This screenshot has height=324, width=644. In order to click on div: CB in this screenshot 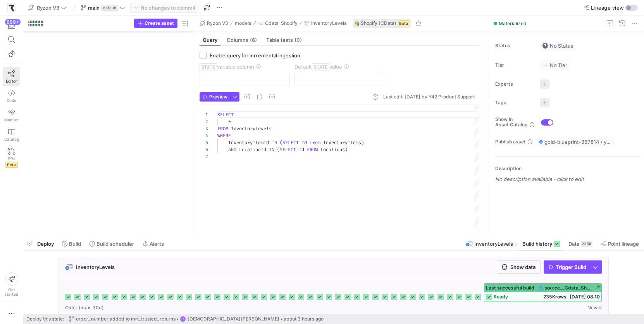, I will do `click(183, 319)`.